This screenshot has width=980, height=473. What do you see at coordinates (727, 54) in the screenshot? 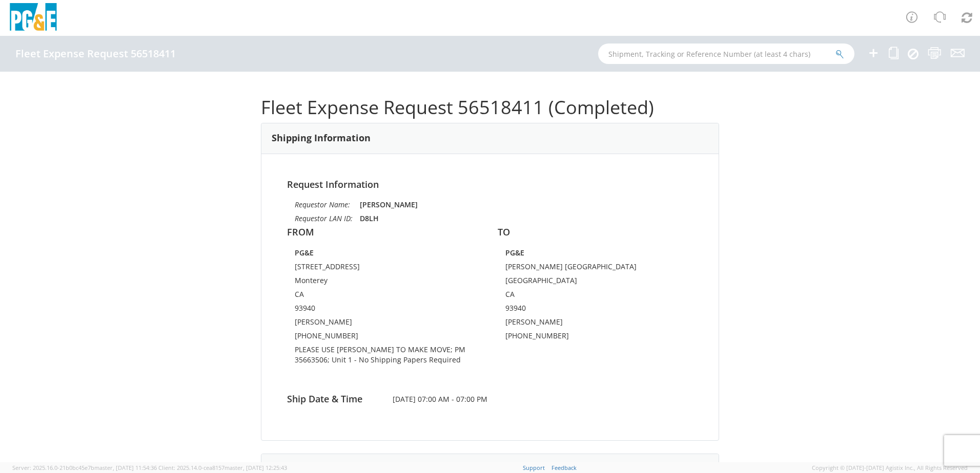
I see `input: Shipment, Tracking or Reference Number (at least 4 chars)` at bounding box center [727, 54].